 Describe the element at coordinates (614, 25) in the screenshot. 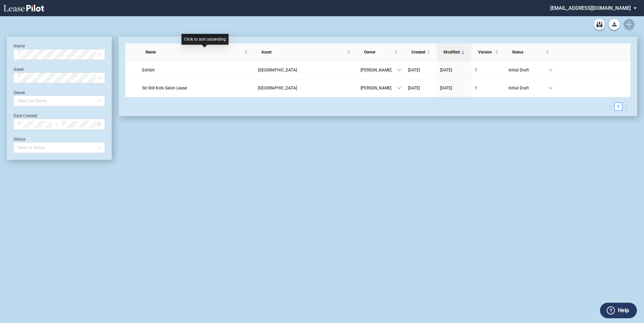

I see `md-menu: Download Blank Form List` at that location.